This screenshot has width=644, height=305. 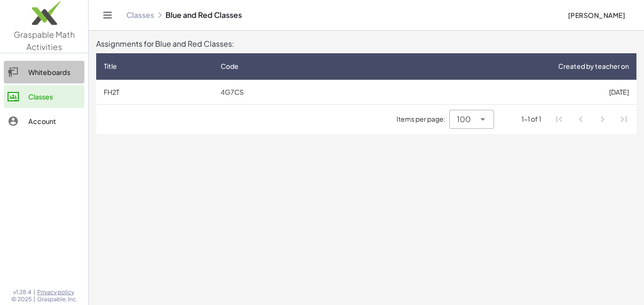 I want to click on span: Items per page:, so click(x=423, y=119).